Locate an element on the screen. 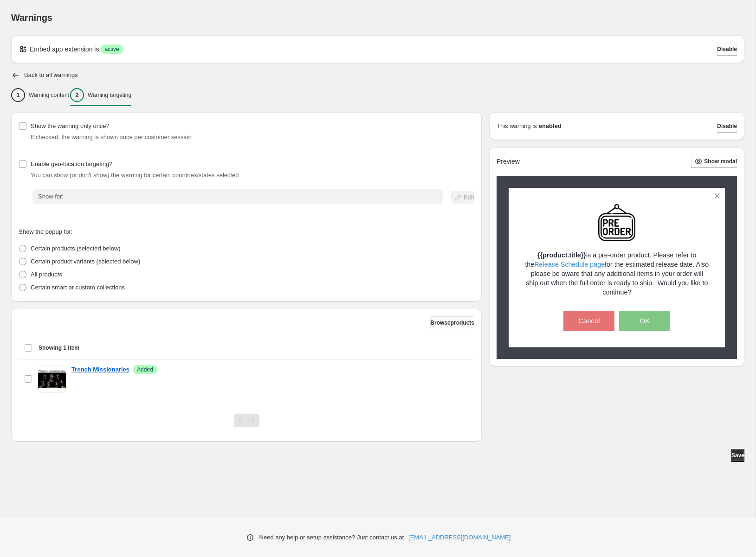  p: All products is located at coordinates (46, 274).